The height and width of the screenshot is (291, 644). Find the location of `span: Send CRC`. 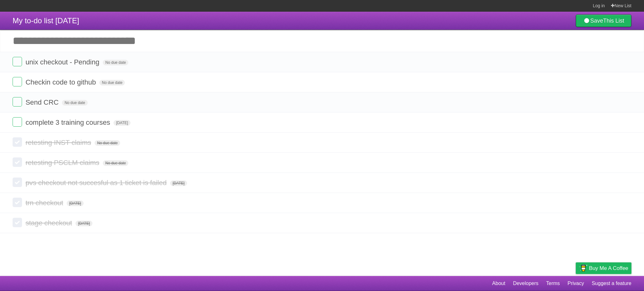

span: Send CRC is located at coordinates (43, 102).